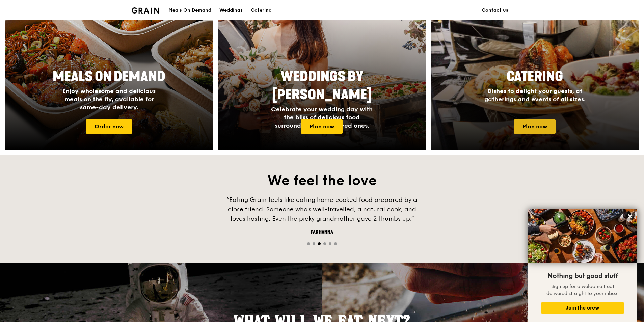  What do you see at coordinates (534, 77) in the screenshot?
I see `span: Catering` at bounding box center [534, 77].